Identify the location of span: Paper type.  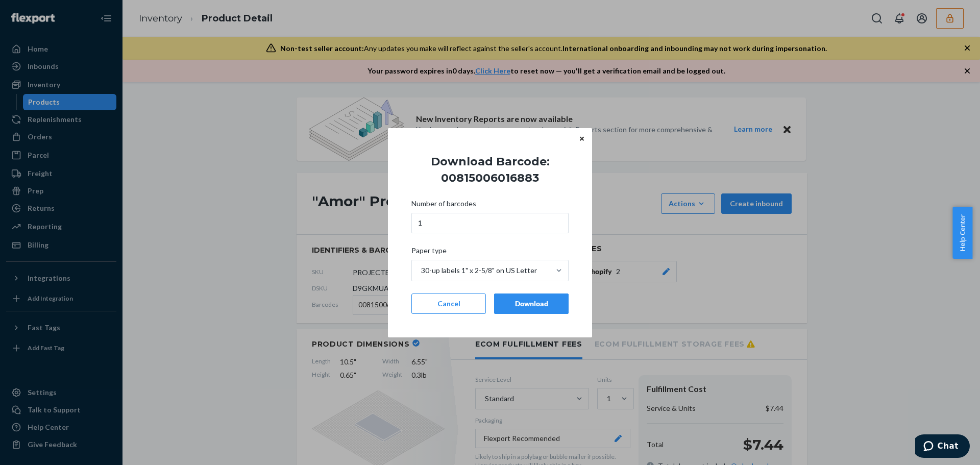
(429, 252).